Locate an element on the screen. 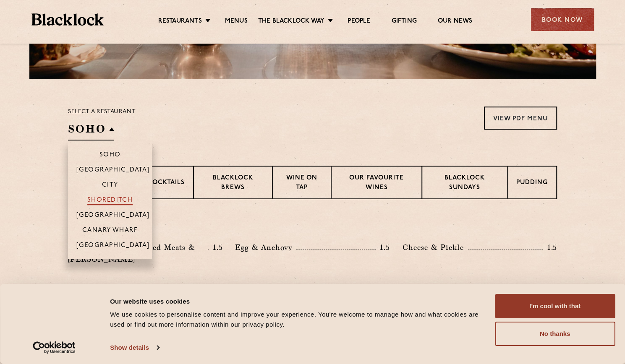 This screenshot has width=625, height=364. a: Usercentrics Cookiebot - opens in a new window is located at coordinates (54, 347).